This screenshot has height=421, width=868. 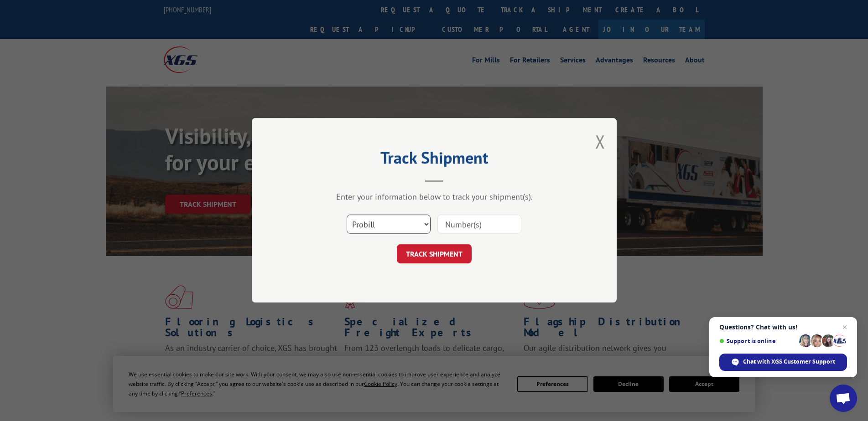 I want to click on span: Close chat, so click(x=844, y=327).